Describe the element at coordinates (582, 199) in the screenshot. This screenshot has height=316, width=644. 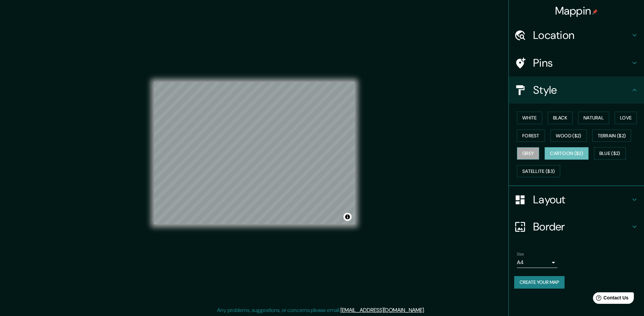
I see `h4: Layout` at that location.